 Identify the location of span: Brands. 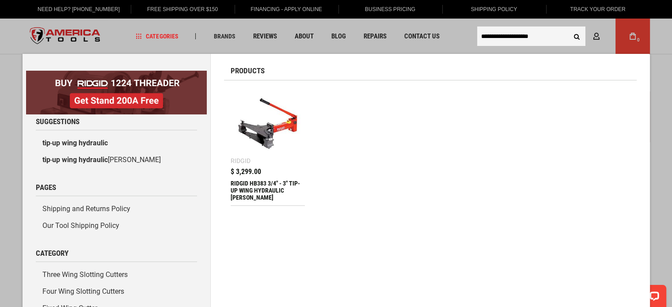
(224, 36).